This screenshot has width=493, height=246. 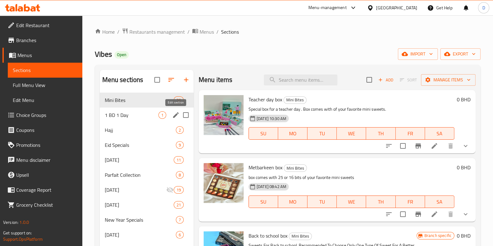 What do you see at coordinates (418, 54) in the screenshot?
I see `button: import` at bounding box center [418, 54].